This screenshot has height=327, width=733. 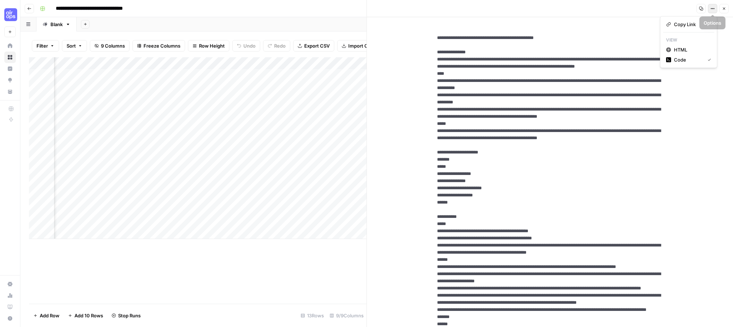 What do you see at coordinates (45, 46) in the screenshot?
I see `button: Filter` at bounding box center [45, 46].